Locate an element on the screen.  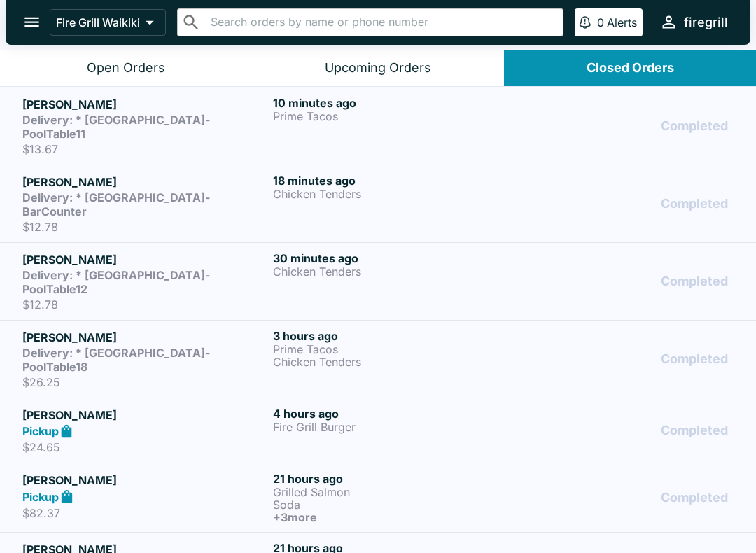
p: Fire Grill Burger is located at coordinates (396, 427).